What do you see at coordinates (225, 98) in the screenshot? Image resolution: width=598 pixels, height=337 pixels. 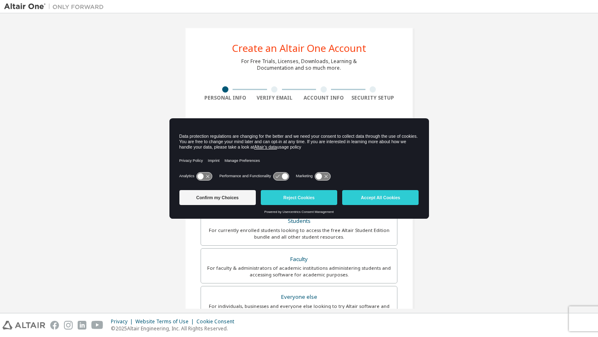 I see `div: Personal Info` at bounding box center [225, 98].